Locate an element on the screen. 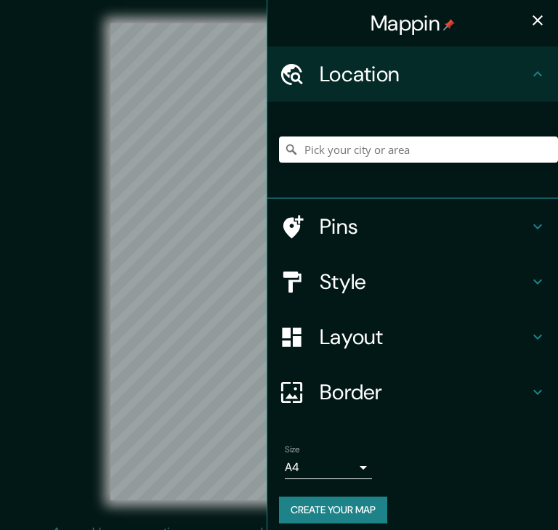  div: Location is located at coordinates (412, 74).